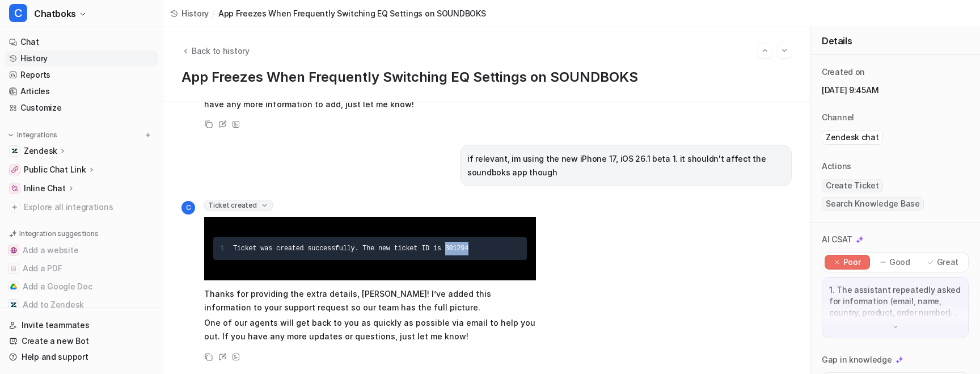 This screenshot has width=980, height=374. What do you see at coordinates (81, 305) in the screenshot?
I see `button: Add to ZendeskAdd to Zendesk` at bounding box center [81, 305].